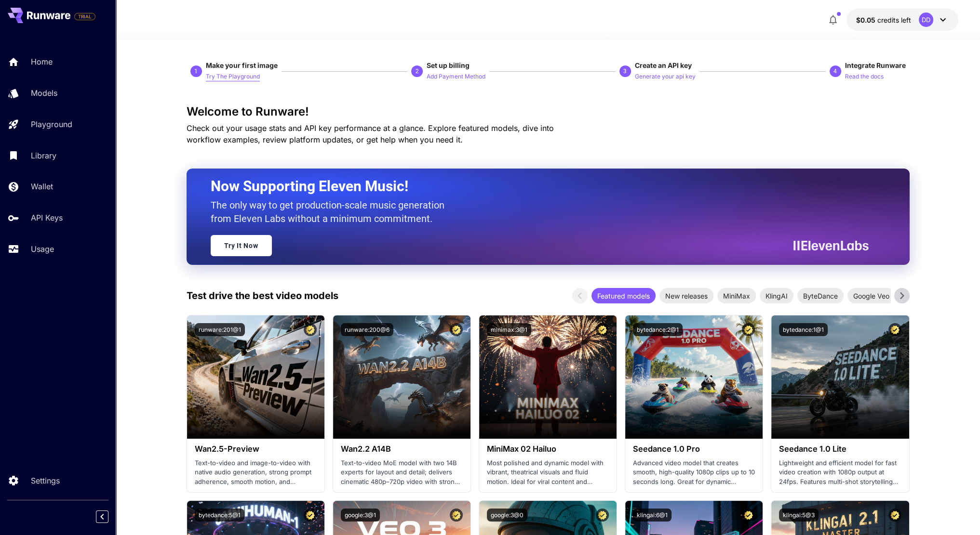 This screenshot has height=535, width=980. I want to click on div: Featured models, so click(623, 296).